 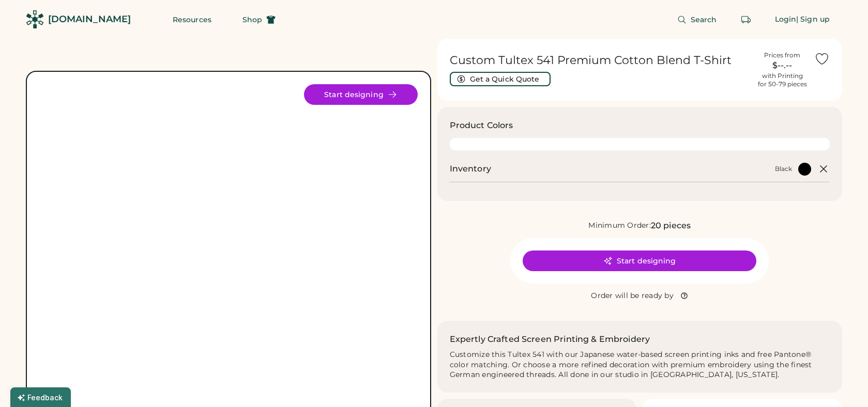 I want to click on button: Resources, so click(x=191, y=20).